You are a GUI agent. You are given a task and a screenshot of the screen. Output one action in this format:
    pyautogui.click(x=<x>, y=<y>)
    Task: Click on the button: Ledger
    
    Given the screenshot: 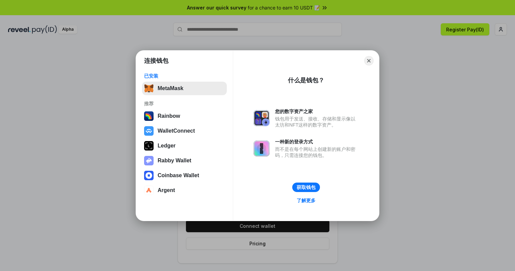 What is the action you would take?
    pyautogui.click(x=184, y=146)
    